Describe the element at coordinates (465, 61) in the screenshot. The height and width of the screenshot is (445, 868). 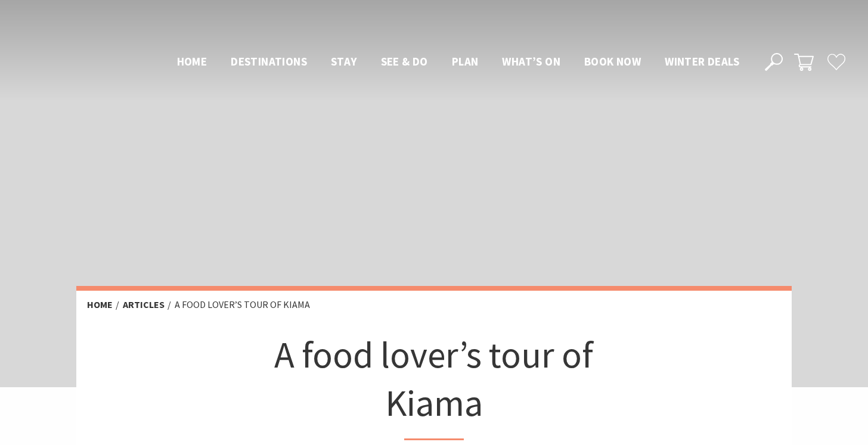
I see `span: Plan` at that location.